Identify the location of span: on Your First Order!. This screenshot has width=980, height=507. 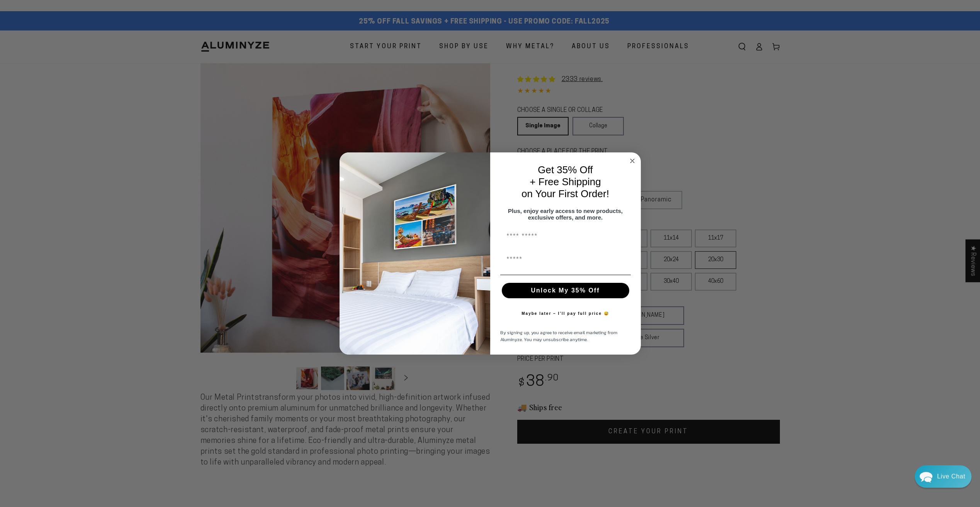
(565, 194).